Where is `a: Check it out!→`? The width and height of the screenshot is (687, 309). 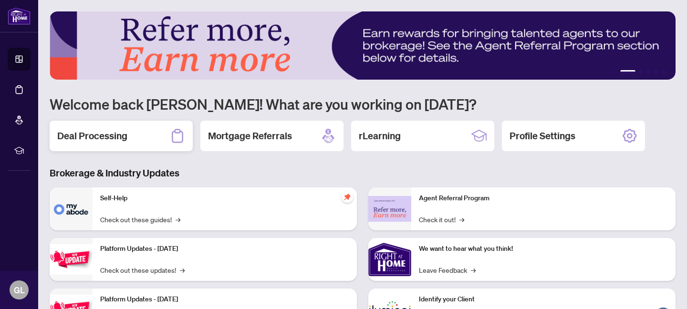
a: Check it out!→ is located at coordinates (442, 220).